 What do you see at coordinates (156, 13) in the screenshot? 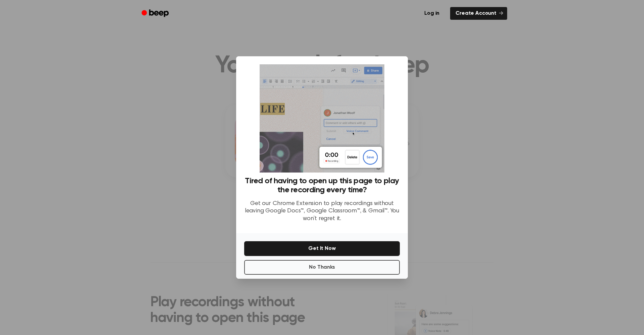
I see `a: Beep` at bounding box center [156, 13].